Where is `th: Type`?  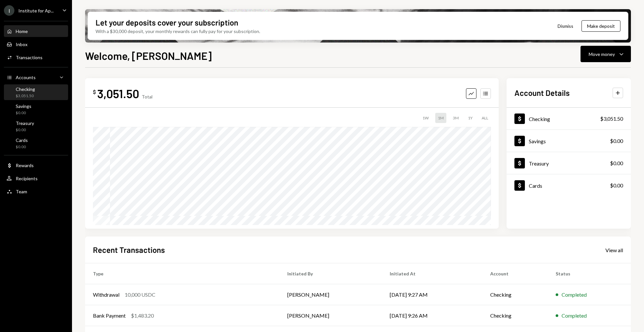 th: Type is located at coordinates (182, 274).